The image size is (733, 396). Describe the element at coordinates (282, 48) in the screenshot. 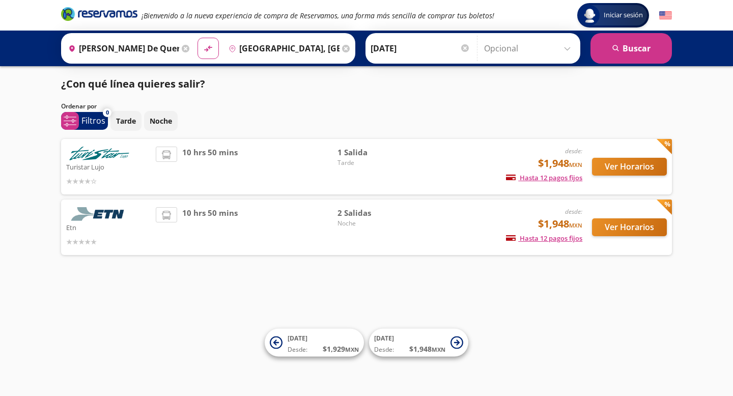

I see `input: Buscar Destino` at that location.